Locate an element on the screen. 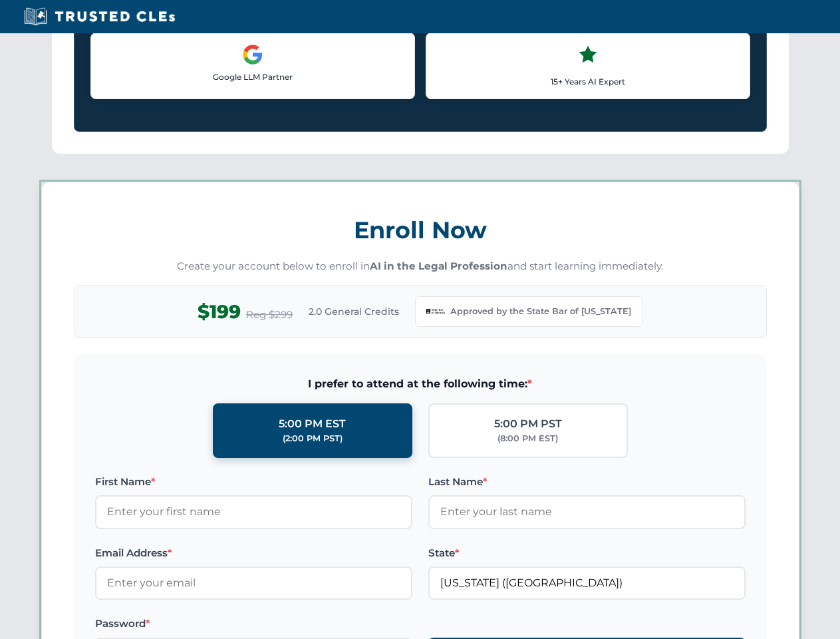  input: Georgia (GA) is located at coordinates (586, 583).